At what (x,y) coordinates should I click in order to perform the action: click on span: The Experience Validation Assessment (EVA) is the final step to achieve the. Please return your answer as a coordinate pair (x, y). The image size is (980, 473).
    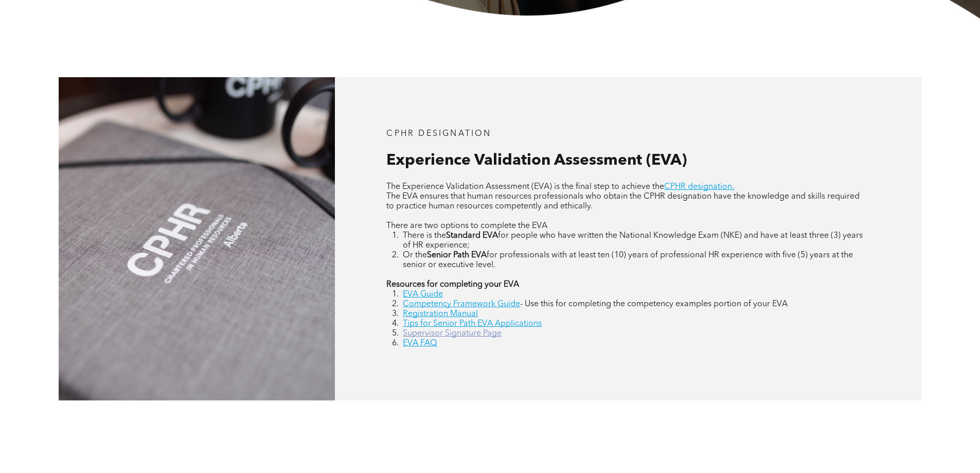
    Looking at the image, I should click on (525, 187).